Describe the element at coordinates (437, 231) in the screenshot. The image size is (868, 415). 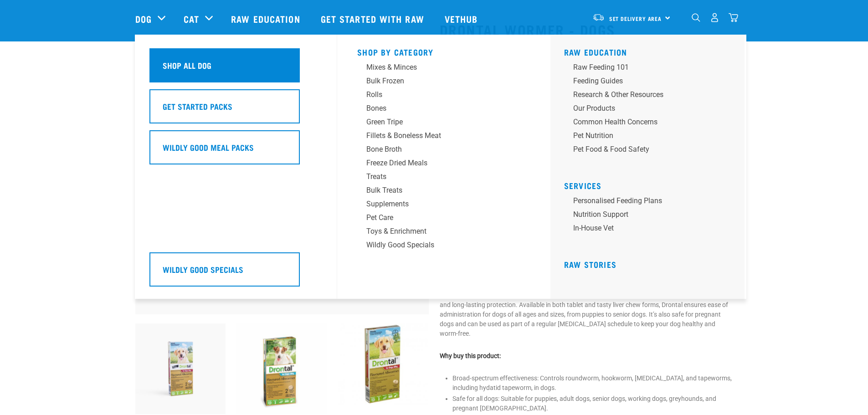
I see `div: Toys & Enrichment` at that location.